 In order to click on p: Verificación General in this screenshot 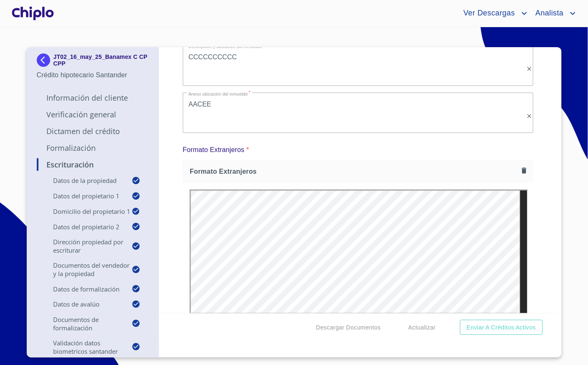, I will do `click(93, 115)`.